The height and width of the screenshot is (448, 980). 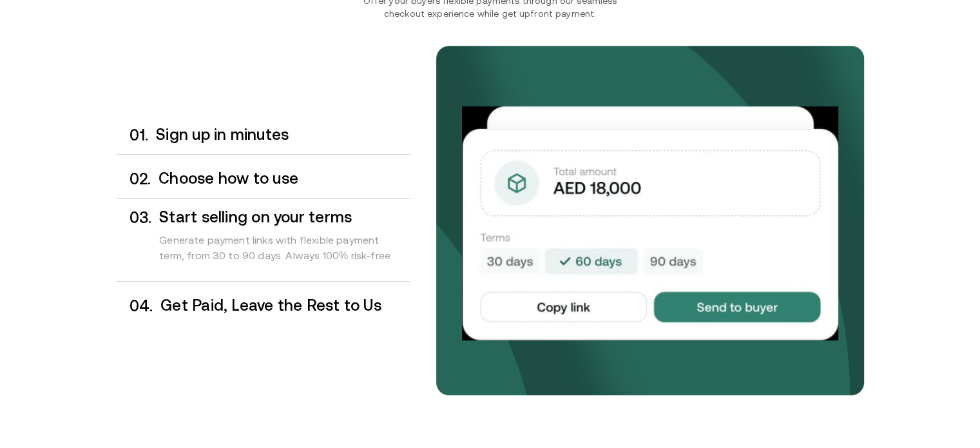 I want to click on img: bg, so click(x=651, y=221).